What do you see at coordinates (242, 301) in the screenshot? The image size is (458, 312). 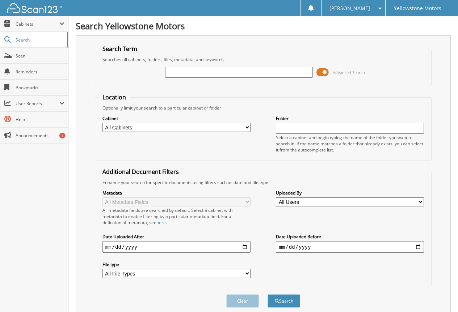 I see `button: Clear` at bounding box center [242, 301].